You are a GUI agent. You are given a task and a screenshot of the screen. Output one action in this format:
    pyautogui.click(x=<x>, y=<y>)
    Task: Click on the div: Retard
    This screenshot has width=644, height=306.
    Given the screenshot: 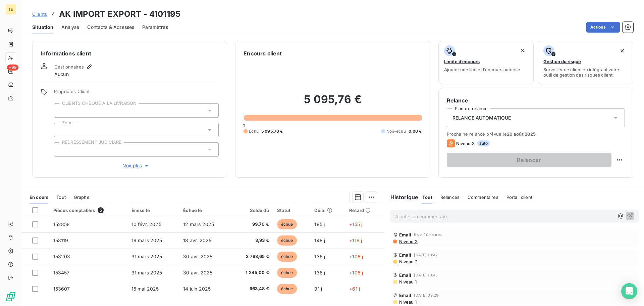 What is the action you would take?
    pyautogui.click(x=365, y=210)
    